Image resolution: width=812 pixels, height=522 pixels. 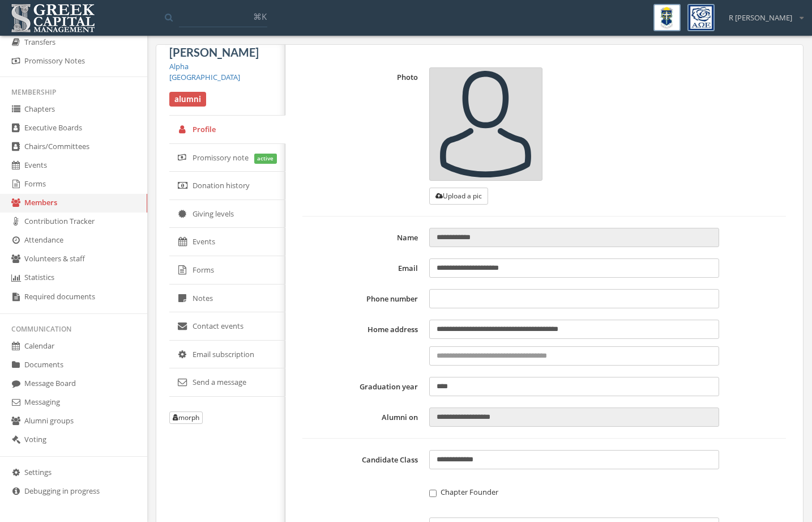 What do you see at coordinates (432, 493) in the screenshot?
I see `input: Chapter Founder` at bounding box center [432, 493].